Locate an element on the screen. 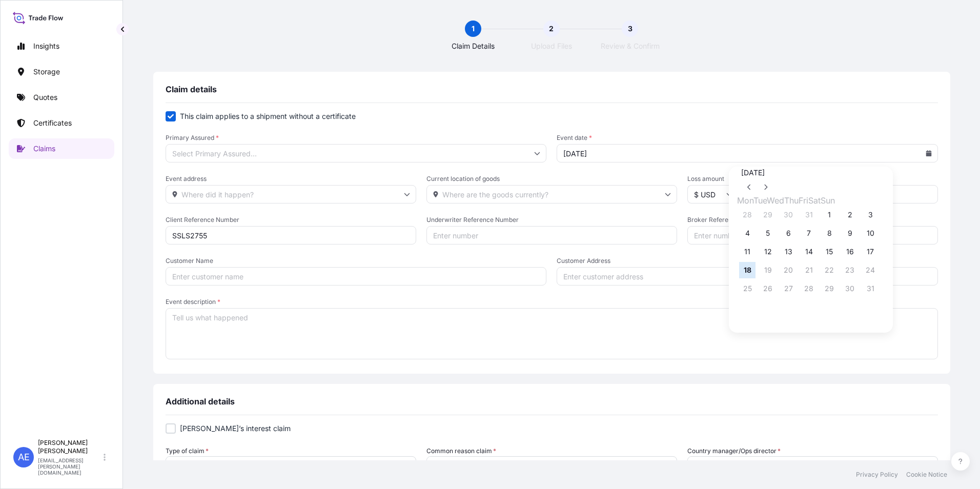 This screenshot has height=489, width=980. p: Privacy Policy is located at coordinates (877, 475).